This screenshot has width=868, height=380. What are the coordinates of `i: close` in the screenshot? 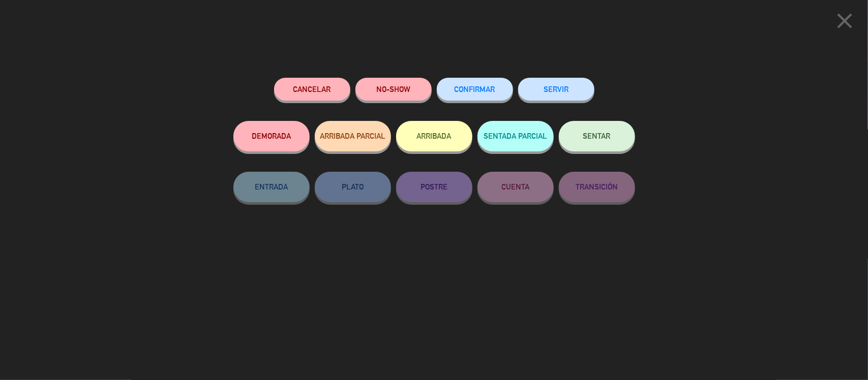 It's located at (845, 21).